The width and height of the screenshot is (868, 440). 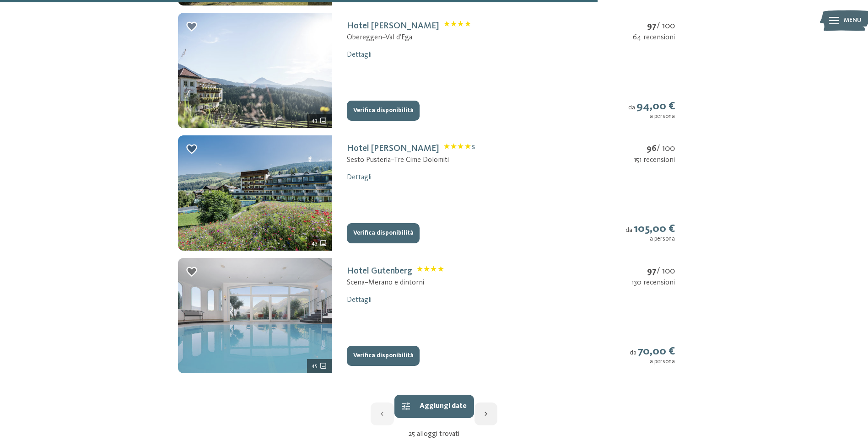 I want to click on strong: 94,00 €, so click(x=655, y=106).